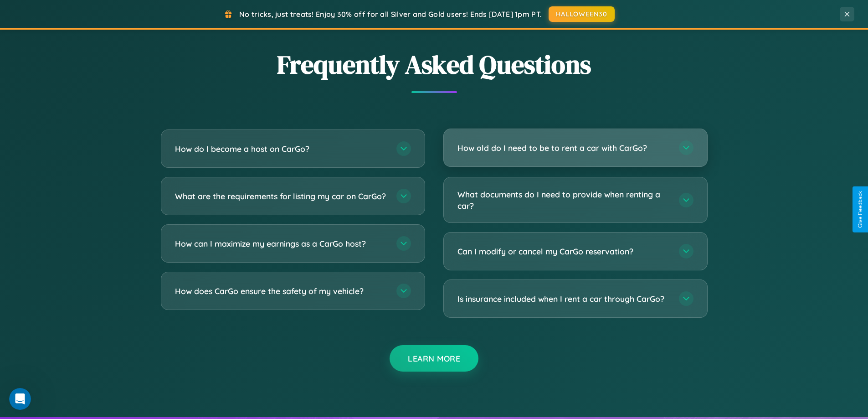 The width and height of the screenshot is (868, 419). Describe the element at coordinates (564, 299) in the screenshot. I see `h3: Is insurance included when I rent a car through CarGo?` at that location.